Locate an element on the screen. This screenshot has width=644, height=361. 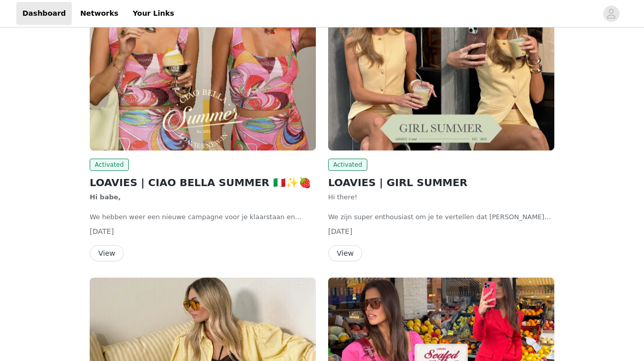
h2: LOAVIES | CIAO BELLA SUMMER 🇮🇹✨🍓 is located at coordinates (203, 182).